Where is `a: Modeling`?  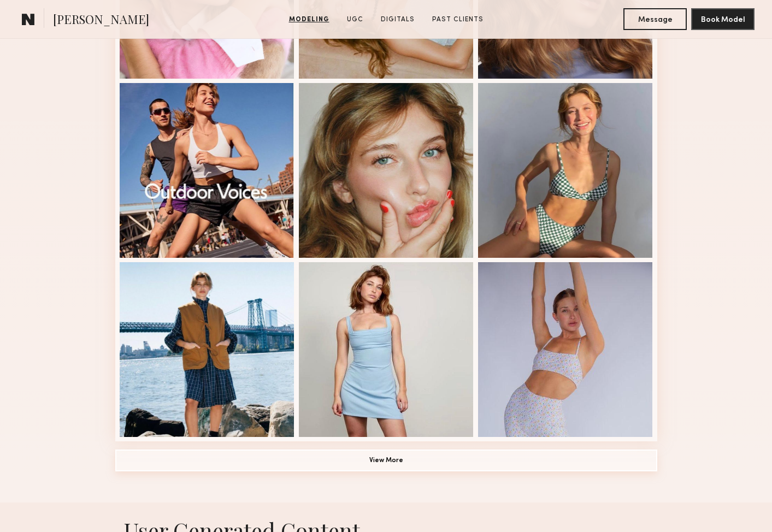
a: Modeling is located at coordinates (309, 20).